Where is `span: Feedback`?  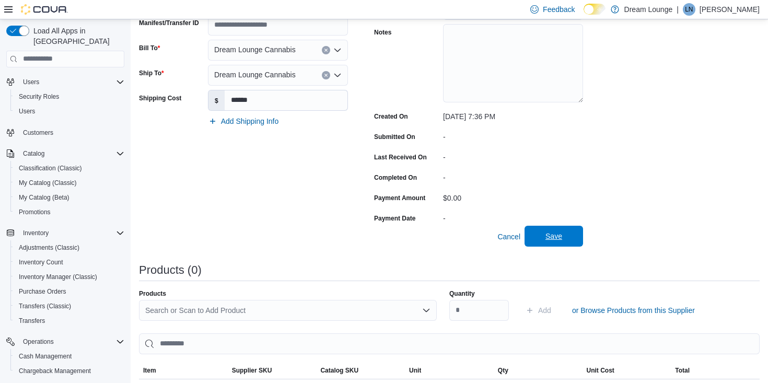
span: Feedback is located at coordinates (558, 9).